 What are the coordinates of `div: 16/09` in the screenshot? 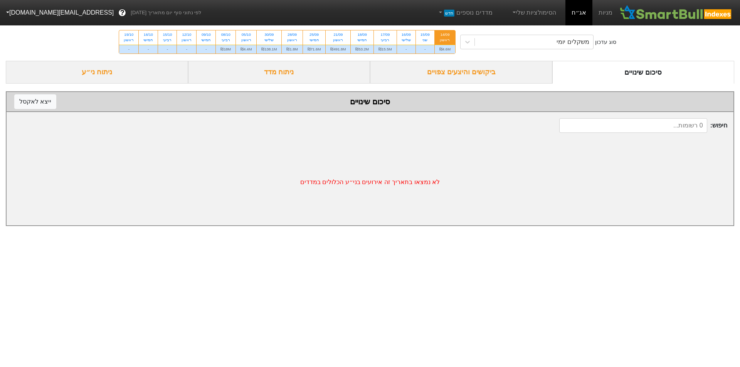 It's located at (406, 35).